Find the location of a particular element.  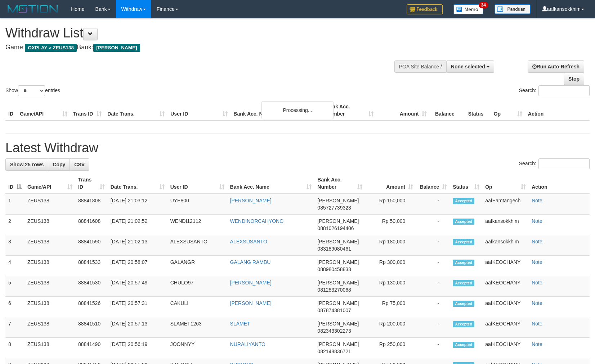

a: NURALIYANTO is located at coordinates (248, 344).